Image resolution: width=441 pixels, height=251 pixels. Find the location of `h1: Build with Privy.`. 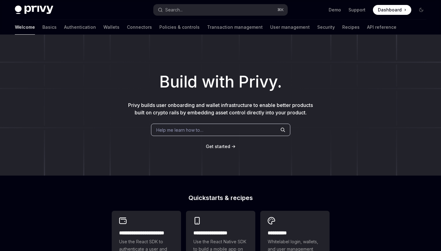

h1: Build with Privy. is located at coordinates (220, 82).